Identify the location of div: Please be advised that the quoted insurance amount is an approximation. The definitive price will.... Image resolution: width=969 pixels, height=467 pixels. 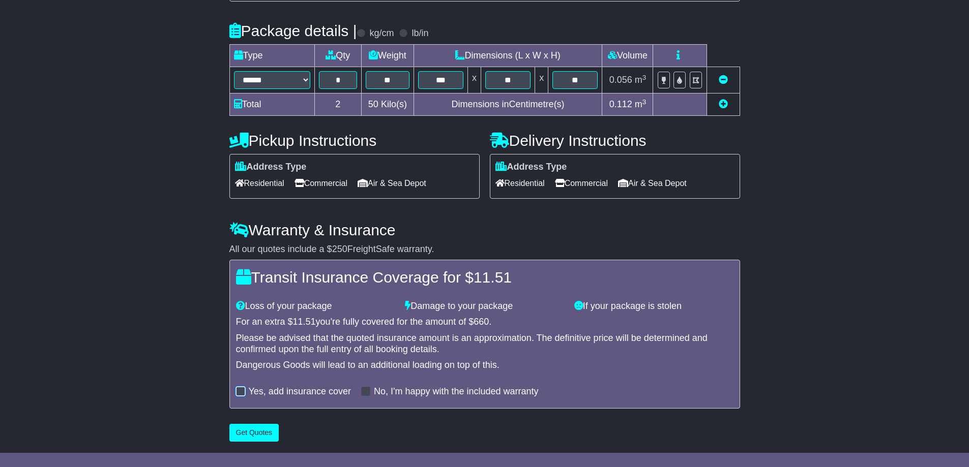
(485, 344).